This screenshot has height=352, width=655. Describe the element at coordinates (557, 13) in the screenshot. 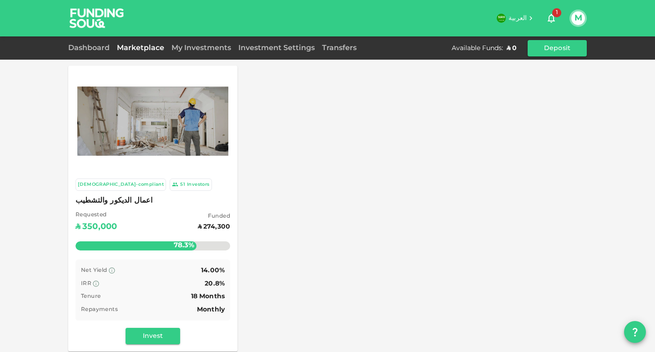

I see `span: 1` at that location.